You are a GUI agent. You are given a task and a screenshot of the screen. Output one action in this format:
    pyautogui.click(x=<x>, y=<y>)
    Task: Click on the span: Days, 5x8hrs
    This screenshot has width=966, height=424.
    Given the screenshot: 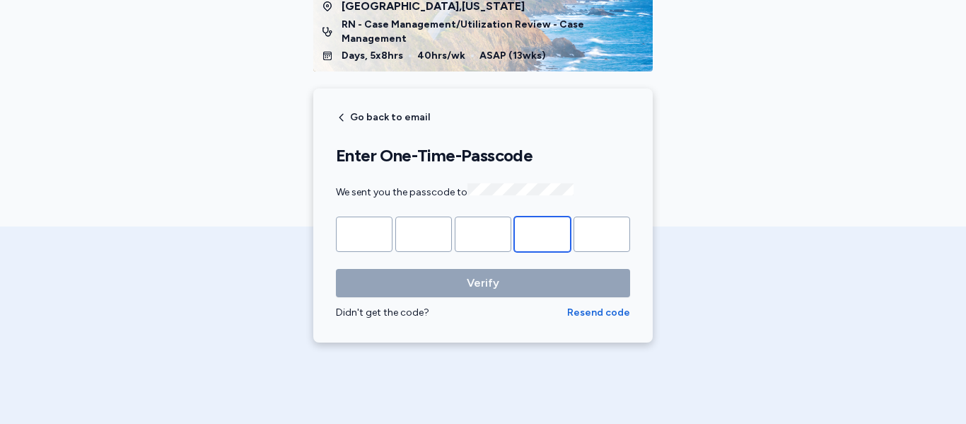 What is the action you would take?
    pyautogui.click(x=372, y=56)
    